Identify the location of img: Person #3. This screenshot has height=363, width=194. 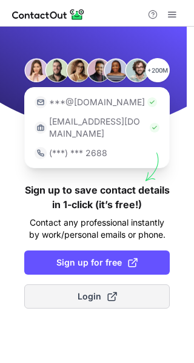
(78, 70).